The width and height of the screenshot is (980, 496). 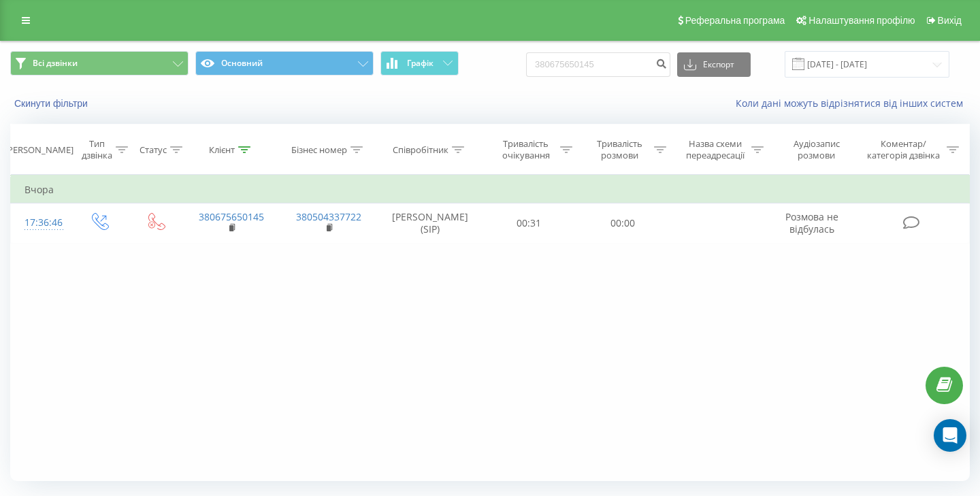 What do you see at coordinates (232, 216) in the screenshot?
I see `a: 380675650145` at bounding box center [232, 216].